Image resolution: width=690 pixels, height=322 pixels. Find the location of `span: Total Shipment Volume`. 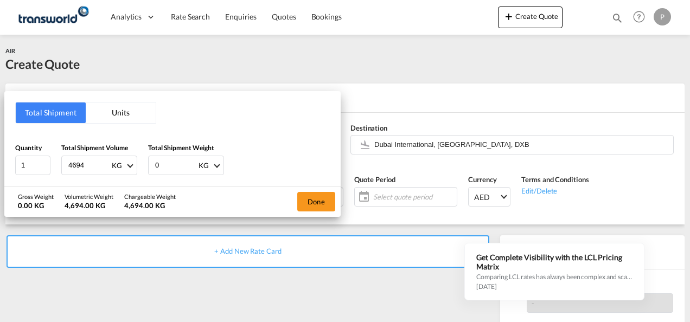

span: Total Shipment Volume is located at coordinates (94, 148).